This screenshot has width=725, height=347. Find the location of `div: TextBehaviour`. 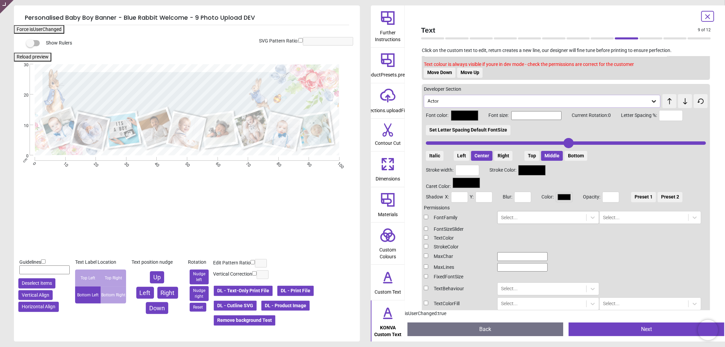

div: TextBehaviour is located at coordinates (458, 289).